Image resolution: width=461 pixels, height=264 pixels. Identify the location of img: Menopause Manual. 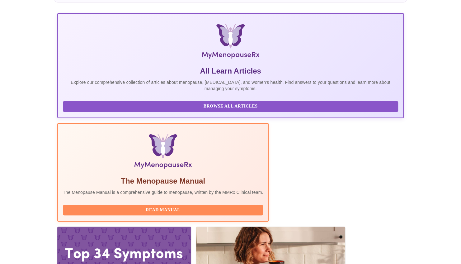
(163, 152).